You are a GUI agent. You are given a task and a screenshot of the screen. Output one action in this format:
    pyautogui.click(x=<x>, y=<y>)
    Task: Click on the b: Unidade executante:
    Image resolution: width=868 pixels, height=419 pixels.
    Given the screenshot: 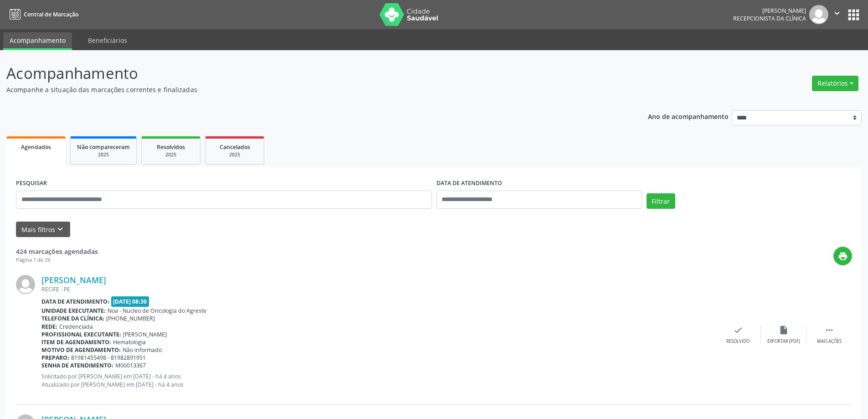 What is the action you would take?
    pyautogui.click(x=73, y=310)
    